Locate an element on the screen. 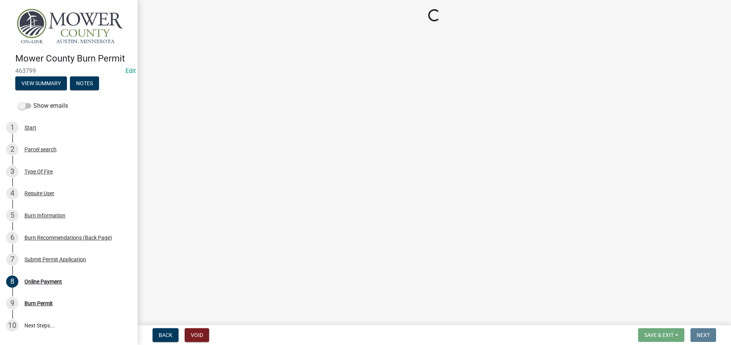  div: 8 is located at coordinates (12, 282).